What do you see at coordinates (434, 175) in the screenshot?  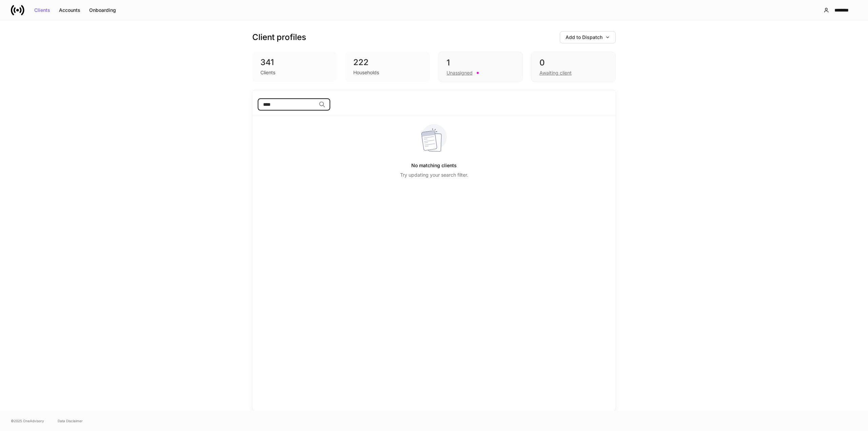 I see `p: Try updating your search filter.` at bounding box center [434, 175].